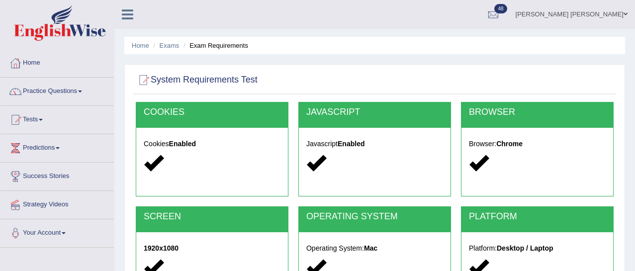  What do you see at coordinates (214, 45) in the screenshot?
I see `li: Exam Requirements` at bounding box center [214, 45].